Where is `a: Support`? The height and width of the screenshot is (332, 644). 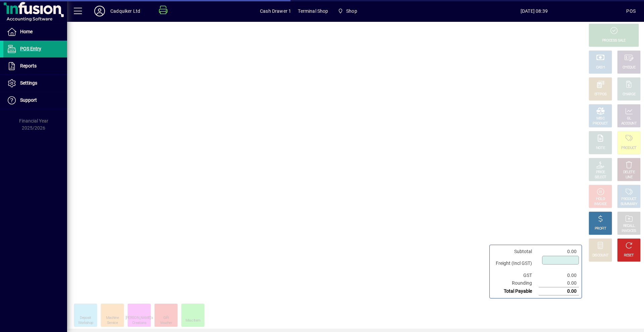
a: Support is located at coordinates (35, 100).